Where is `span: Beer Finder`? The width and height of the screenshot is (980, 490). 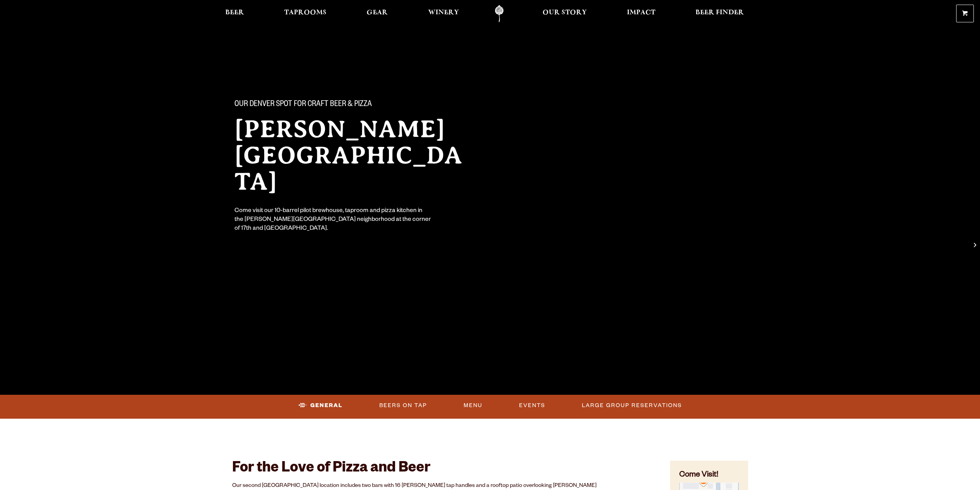
span: Beer Finder is located at coordinates (720, 13).